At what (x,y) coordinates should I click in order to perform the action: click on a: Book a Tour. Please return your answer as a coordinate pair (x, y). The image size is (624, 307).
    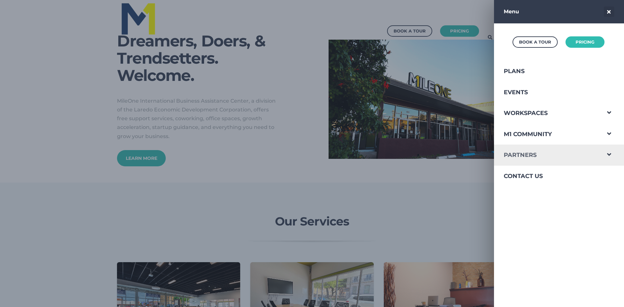
    Looking at the image, I should click on (535, 42).